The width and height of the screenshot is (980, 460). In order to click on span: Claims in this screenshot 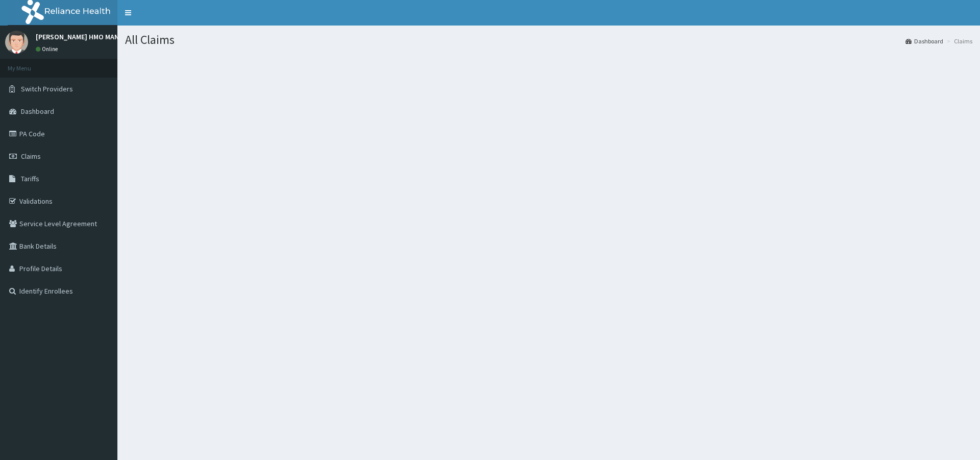, I will do `click(30, 156)`.